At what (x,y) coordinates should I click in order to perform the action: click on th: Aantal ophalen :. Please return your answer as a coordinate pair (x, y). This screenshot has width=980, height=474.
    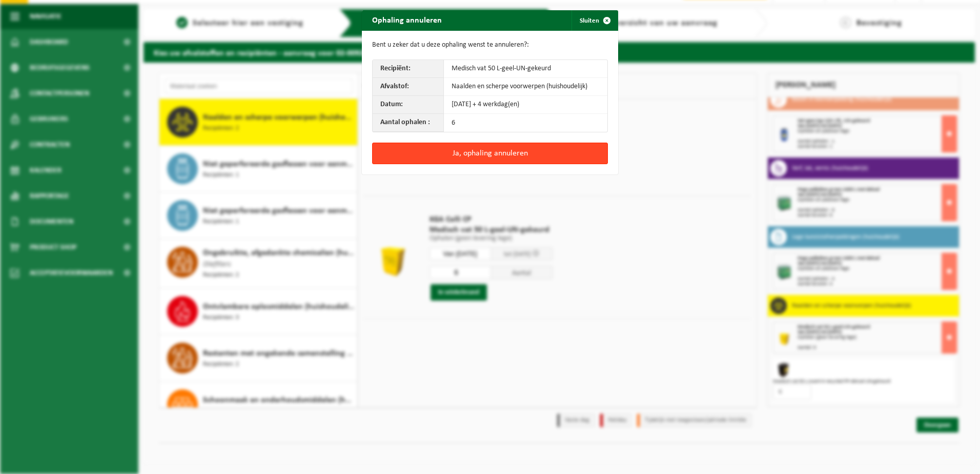
    Looking at the image, I should click on (408, 122).